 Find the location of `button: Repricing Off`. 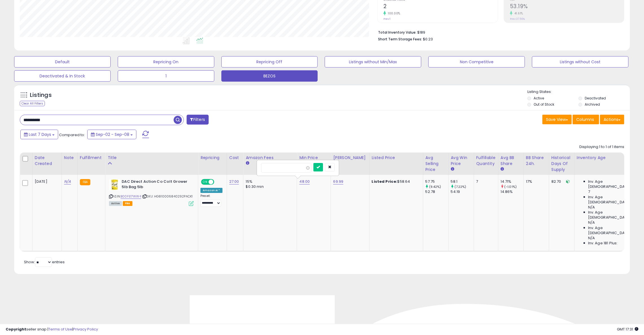

button: Repricing Off is located at coordinates (270, 62).